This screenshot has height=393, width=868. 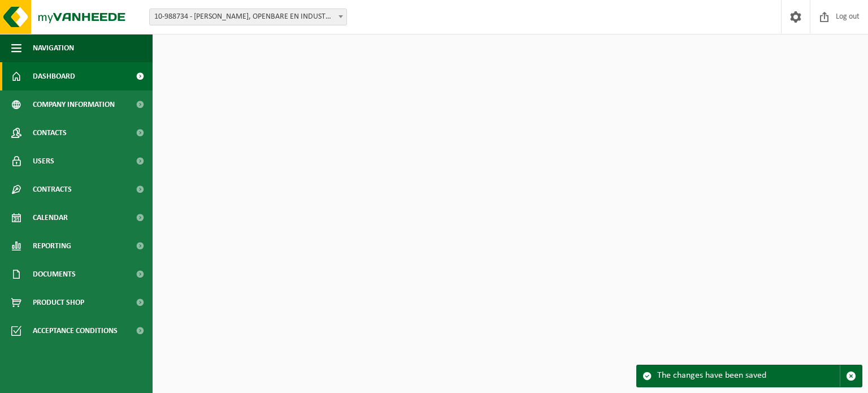 What do you see at coordinates (52, 190) in the screenshot?
I see `span: Contracts` at bounding box center [52, 190].